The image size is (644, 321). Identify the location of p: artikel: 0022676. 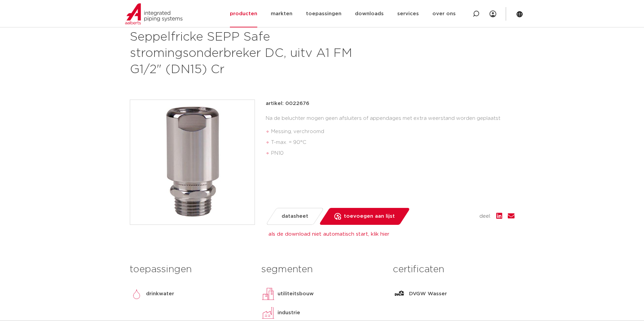
(287, 104).